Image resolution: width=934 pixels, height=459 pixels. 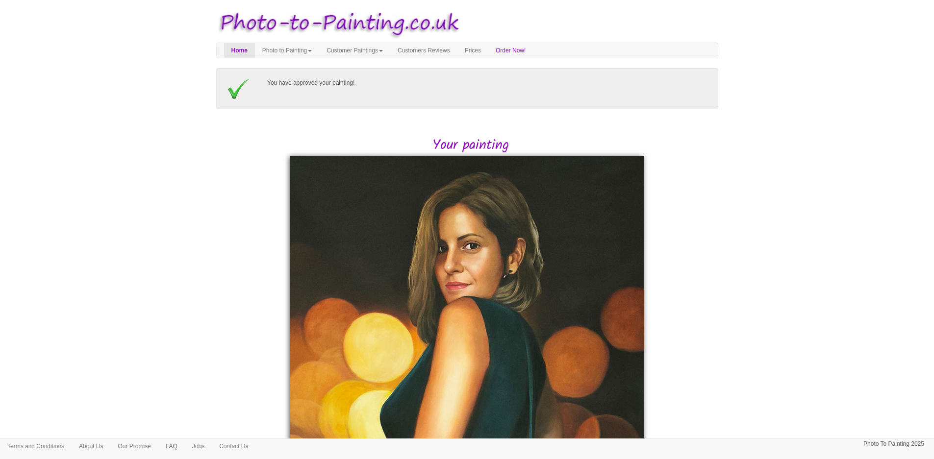 I want to click on a: Jobs, so click(x=198, y=447).